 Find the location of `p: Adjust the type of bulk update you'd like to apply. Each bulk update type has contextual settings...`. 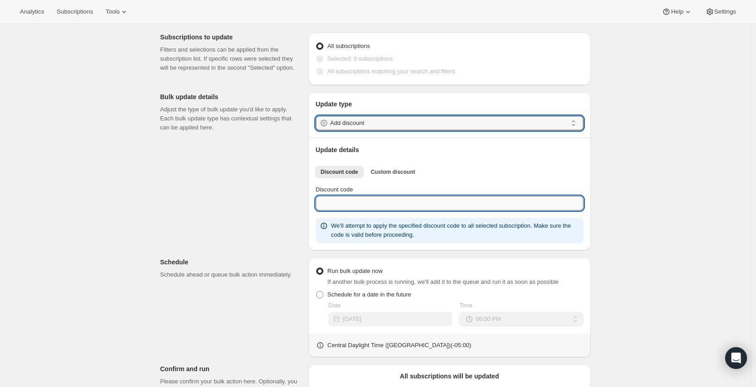

p: Adjust the type of bulk update you'd like to apply. Each bulk update type has contextual settings... is located at coordinates (231, 119).